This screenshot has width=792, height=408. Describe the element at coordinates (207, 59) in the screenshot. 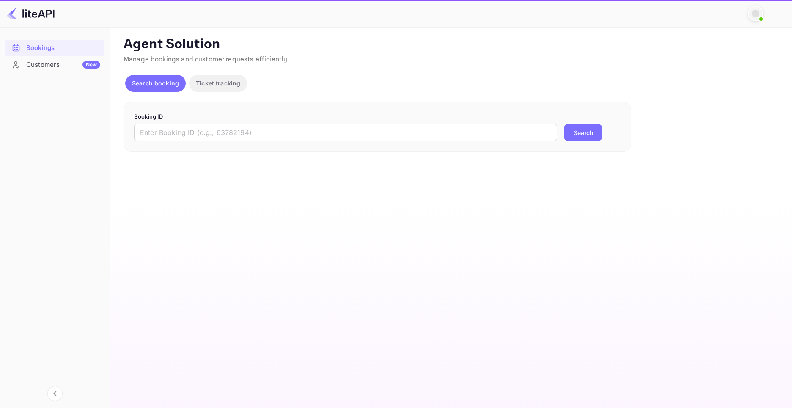

I see `span: Manage bookings and customer requests efficiently.` at that location.